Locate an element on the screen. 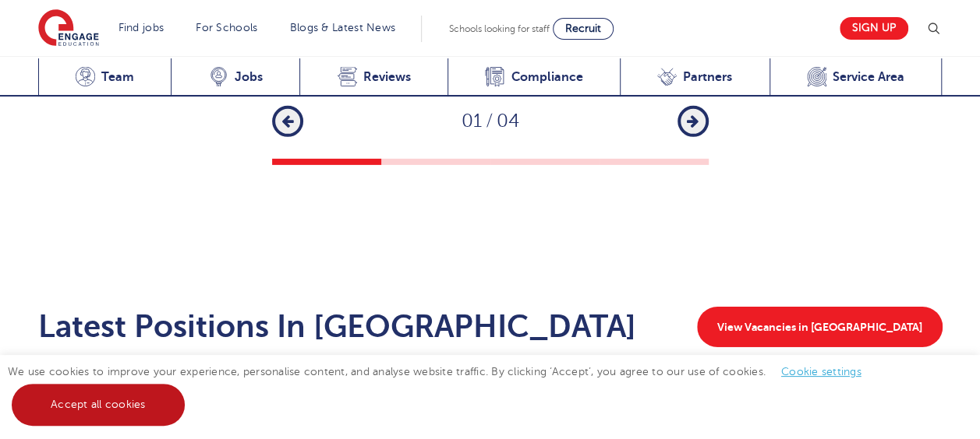 The image size is (980, 439). span: Jobs is located at coordinates (249, 77).